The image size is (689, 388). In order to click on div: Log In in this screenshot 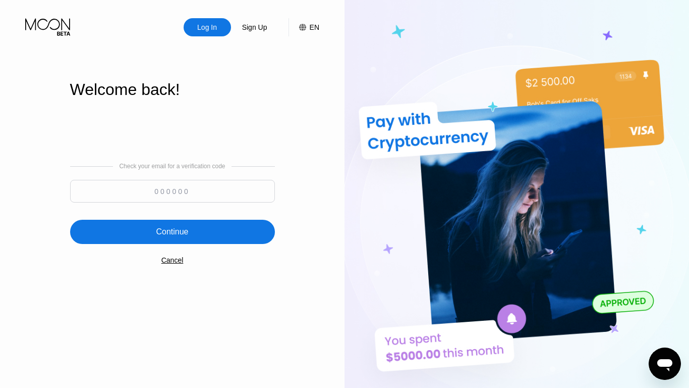, I will do `click(207, 27)`.